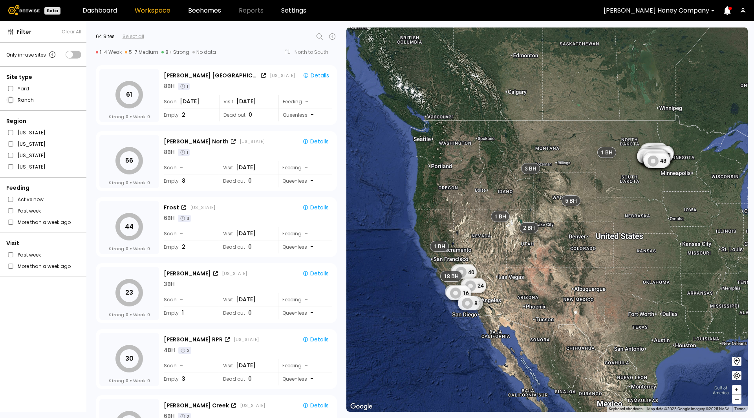  I want to click on label: More than a week ago, so click(44, 222).